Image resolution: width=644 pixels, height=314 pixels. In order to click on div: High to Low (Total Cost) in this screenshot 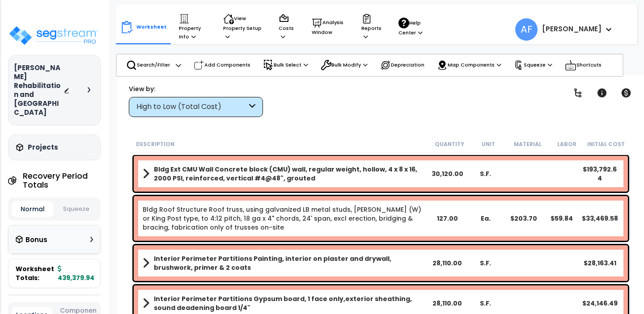, I will do `click(192, 107)`.